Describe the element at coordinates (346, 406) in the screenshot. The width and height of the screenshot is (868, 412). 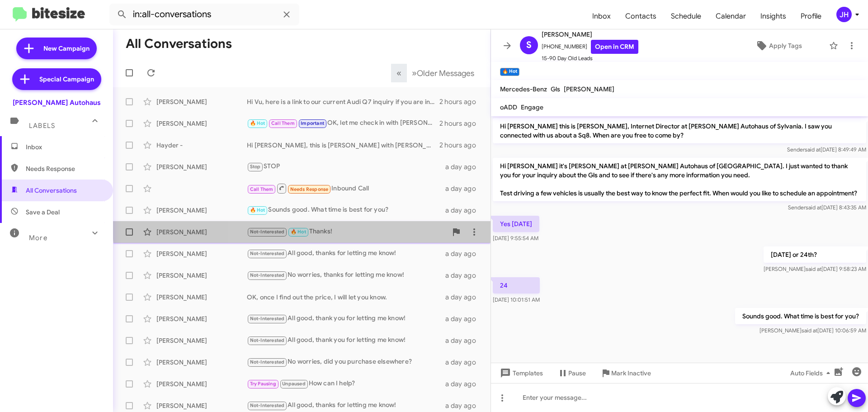
I see `div: All good, thanks for letting me know!` at that location.